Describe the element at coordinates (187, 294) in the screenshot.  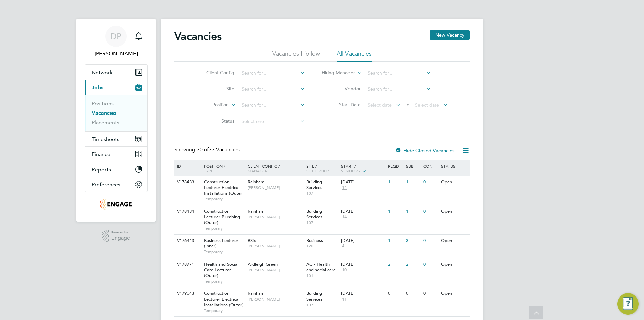
I see `div: V179043` at that location.